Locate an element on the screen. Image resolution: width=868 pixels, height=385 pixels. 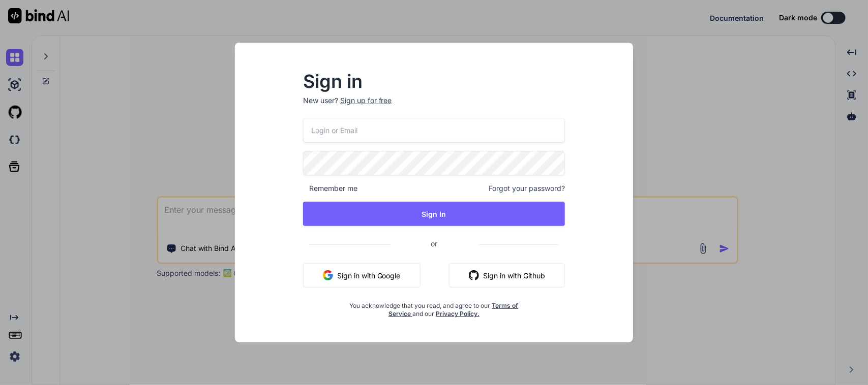
span: Remember me is located at coordinates (330, 188).